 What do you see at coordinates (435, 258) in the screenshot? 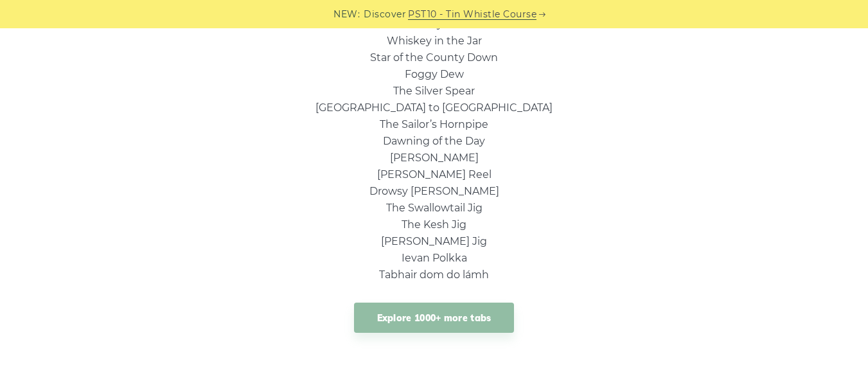
I see `a: Ievan Polkka` at bounding box center [435, 258].